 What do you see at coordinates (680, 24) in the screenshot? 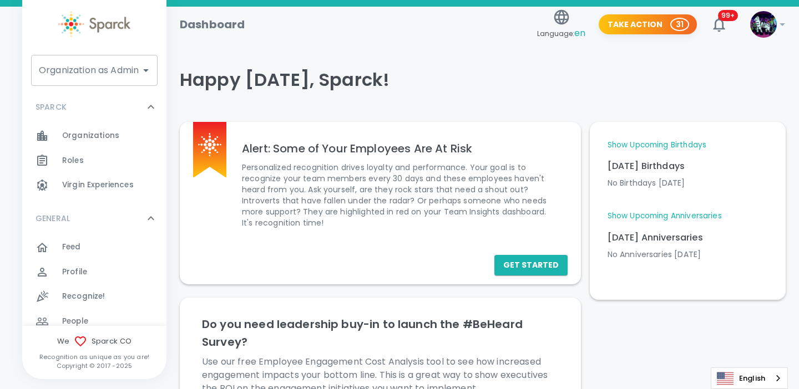
I see `p: 31` at bounding box center [680, 24].